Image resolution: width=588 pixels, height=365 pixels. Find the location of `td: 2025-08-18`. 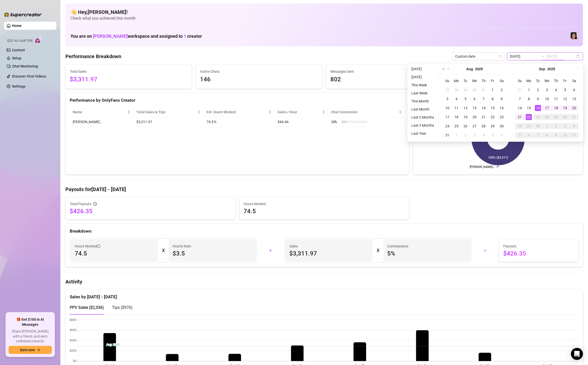

td: 2025-08-18 is located at coordinates (457, 117).